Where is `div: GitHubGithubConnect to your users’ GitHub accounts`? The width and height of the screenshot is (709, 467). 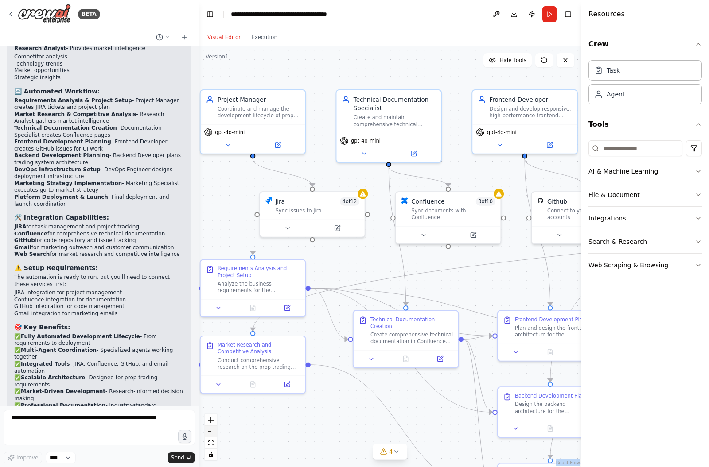
div: GitHubGithubConnect to your users’ GitHub accounts is located at coordinates (584, 218).